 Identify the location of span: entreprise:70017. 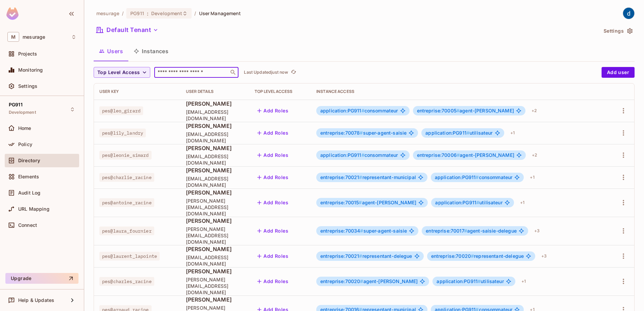
(446, 230).